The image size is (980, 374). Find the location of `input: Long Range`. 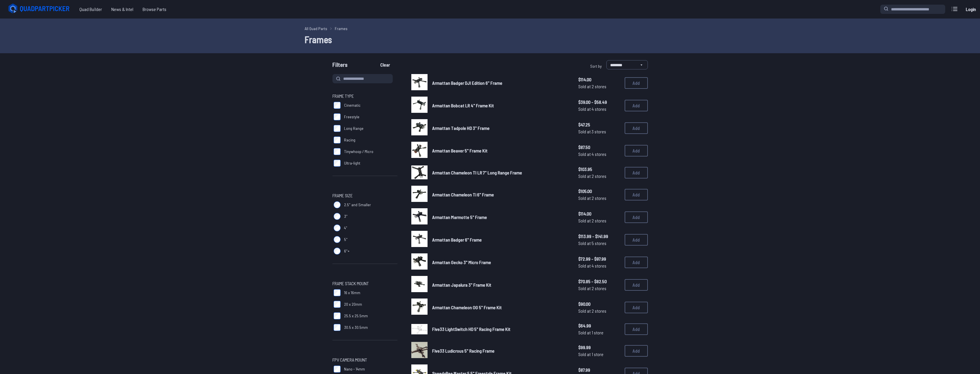

input: Long Range is located at coordinates (337, 128).